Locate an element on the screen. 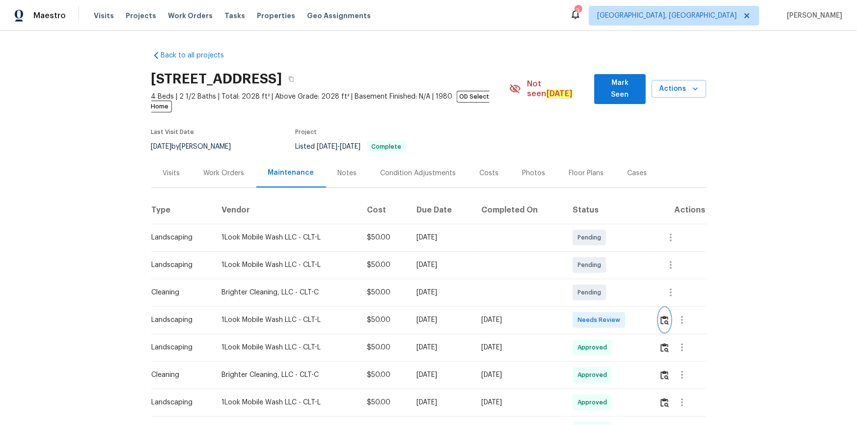 The height and width of the screenshot is (425, 857). th: Completed On is located at coordinates (519, 210).